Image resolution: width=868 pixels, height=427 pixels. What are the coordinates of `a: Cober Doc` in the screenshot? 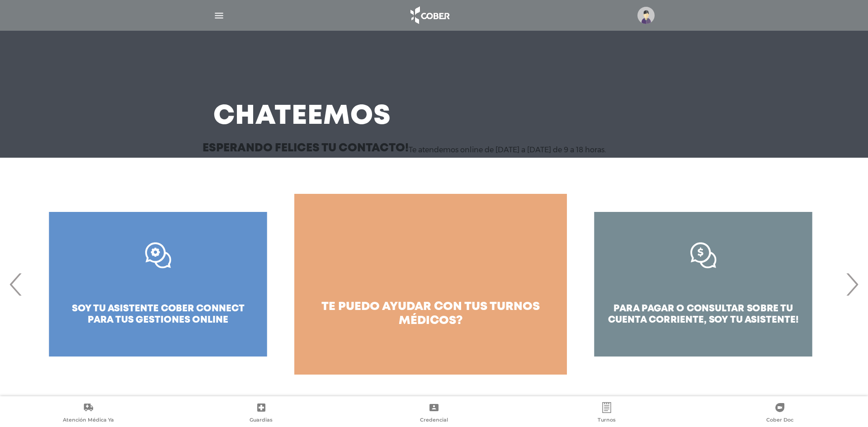 It's located at (780, 413).